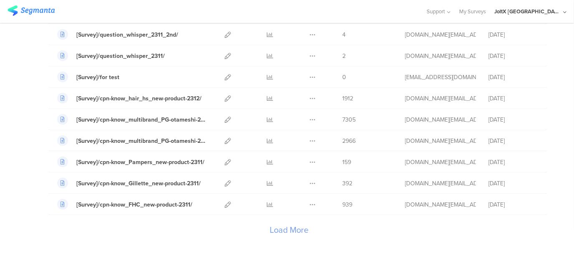  I want to click on span: Support, so click(436, 11).